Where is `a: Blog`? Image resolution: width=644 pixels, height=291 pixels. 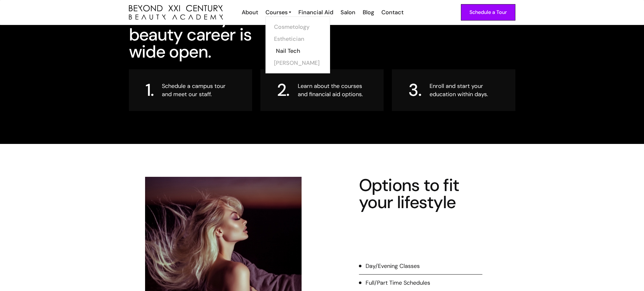 a: Blog is located at coordinates (368, 13).